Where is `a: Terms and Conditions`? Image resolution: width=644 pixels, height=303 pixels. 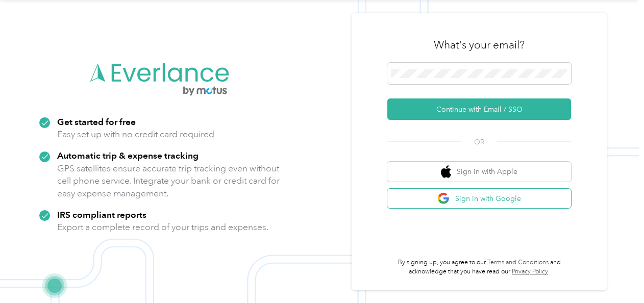
a: Terms and Conditions is located at coordinates (518, 262).